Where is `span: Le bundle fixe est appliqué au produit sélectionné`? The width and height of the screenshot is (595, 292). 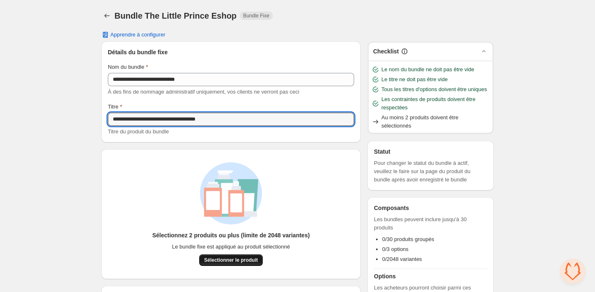
span: Le bundle fixe est appliqué au produit sélectionné is located at coordinates (231, 246).